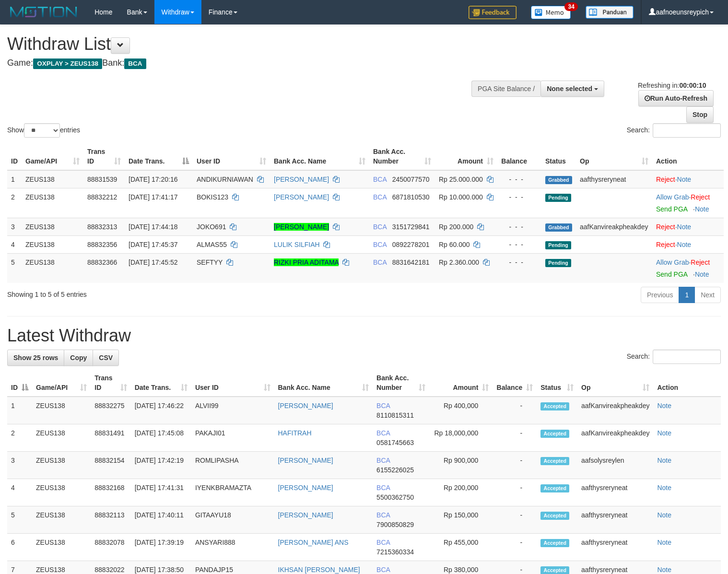 This screenshot has width=728, height=574. What do you see at coordinates (15, 268) in the screenshot?
I see `td: 5` at bounding box center [15, 268].